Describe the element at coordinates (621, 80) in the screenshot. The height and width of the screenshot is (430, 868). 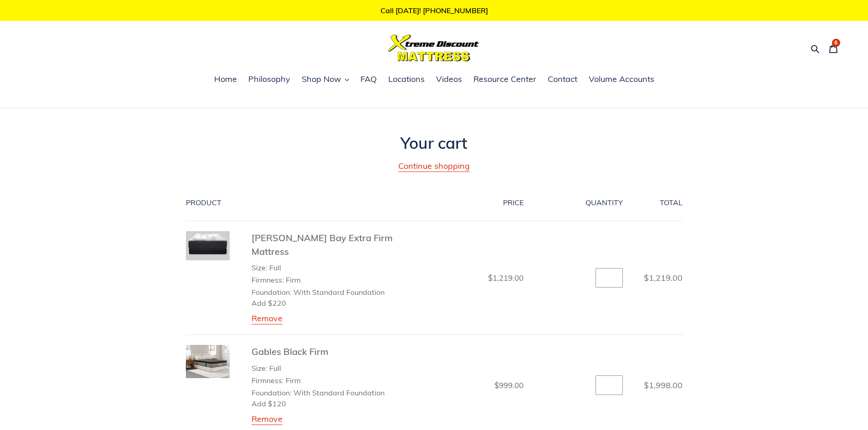
I see `a: Volume Accounts` at that location.